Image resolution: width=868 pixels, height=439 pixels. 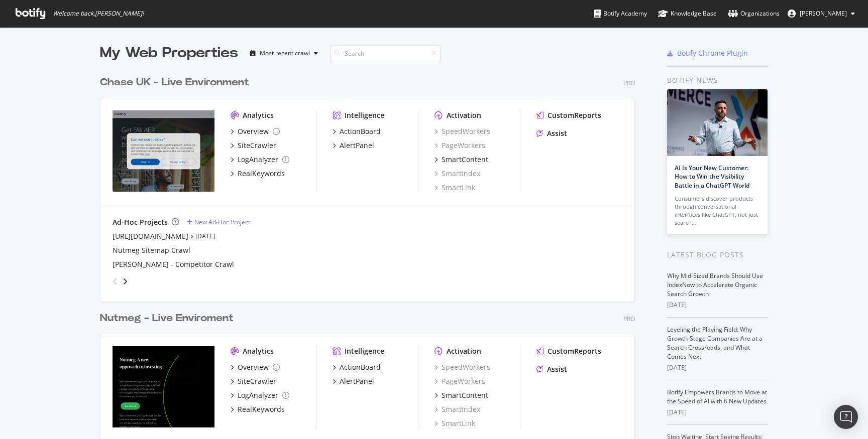 What do you see at coordinates (169, 319) in the screenshot?
I see `a: Nutmeg - Live Enviroment` at bounding box center [169, 319].